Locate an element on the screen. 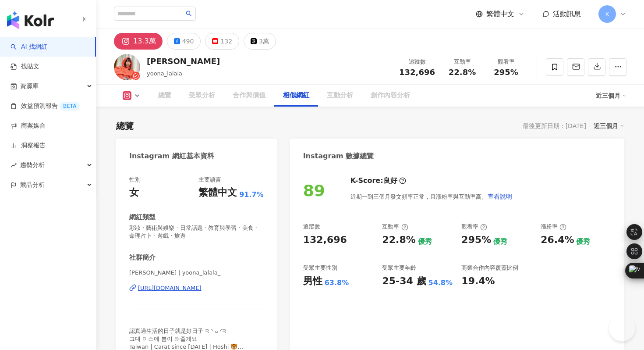  span: 繁體中文 is located at coordinates (500, 14).